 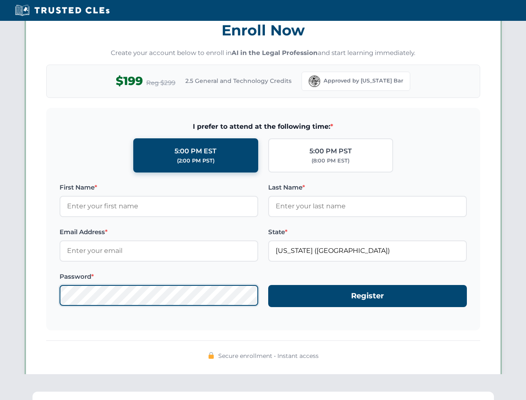 I want to click on strong: AI in the Legal Profession, so click(x=275, y=52).